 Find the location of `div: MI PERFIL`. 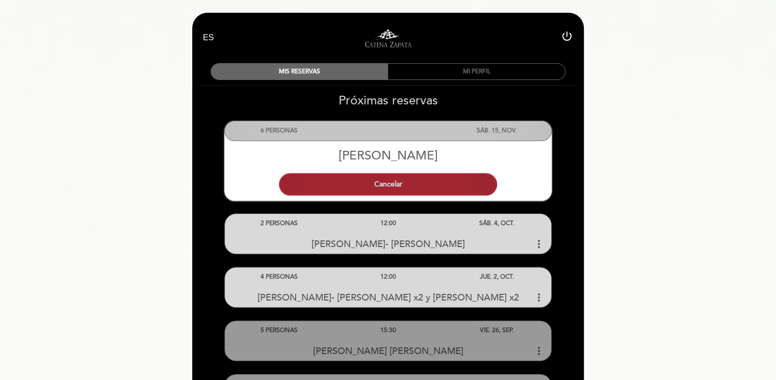

div: MI PERFIL is located at coordinates (476, 71).